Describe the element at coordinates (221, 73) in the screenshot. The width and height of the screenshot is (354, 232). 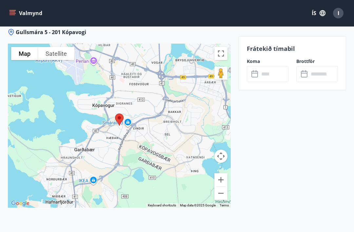
I see `button: Drag Pegman onto the map to open Street View` at that location.